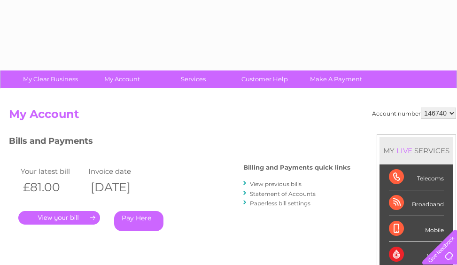 The width and height of the screenshot is (457, 265). What do you see at coordinates (416, 229) in the screenshot?
I see `div: Mobile` at bounding box center [416, 229].